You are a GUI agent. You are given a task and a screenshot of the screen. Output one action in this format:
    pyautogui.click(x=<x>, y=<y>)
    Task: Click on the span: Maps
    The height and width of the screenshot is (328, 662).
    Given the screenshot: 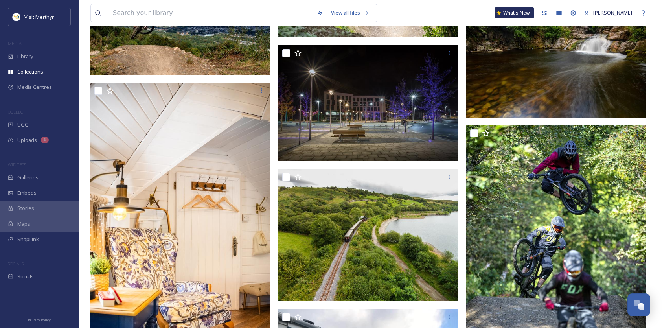 What is the action you would take?
    pyautogui.click(x=24, y=224)
    